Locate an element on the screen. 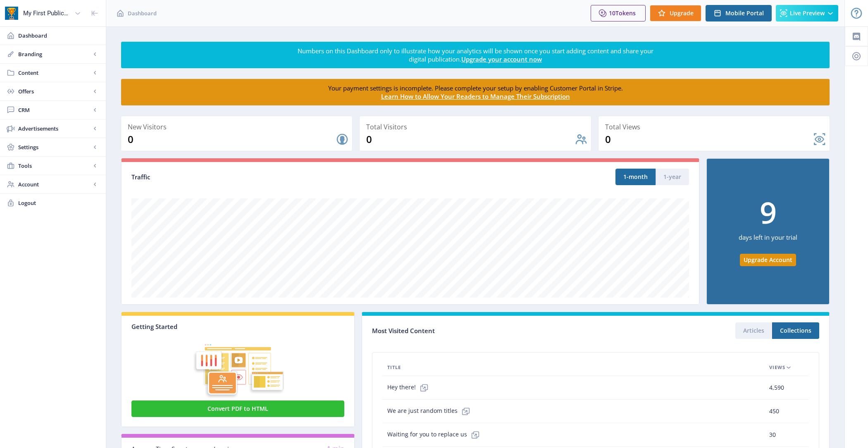 This screenshot has height=448, width=868. button: Articles is located at coordinates (754, 331).